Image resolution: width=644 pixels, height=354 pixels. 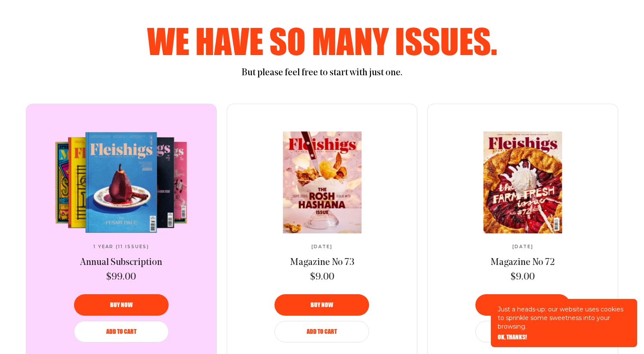 What do you see at coordinates (122, 183) in the screenshot?
I see `a: Annual SubscriptionAnnual Subscription` at bounding box center [122, 183].